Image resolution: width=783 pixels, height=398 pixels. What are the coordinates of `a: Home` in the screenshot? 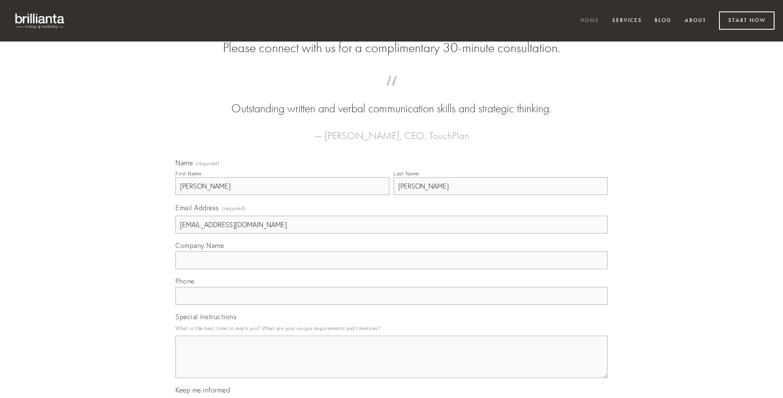 It's located at (590, 21).